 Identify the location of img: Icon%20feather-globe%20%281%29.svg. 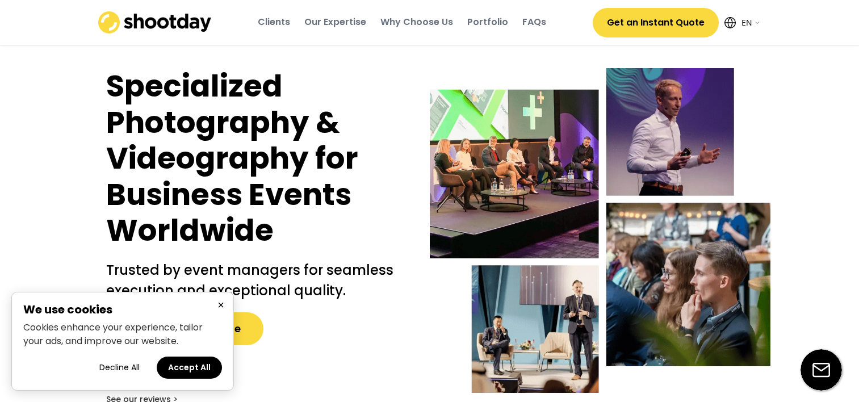
(730, 23).